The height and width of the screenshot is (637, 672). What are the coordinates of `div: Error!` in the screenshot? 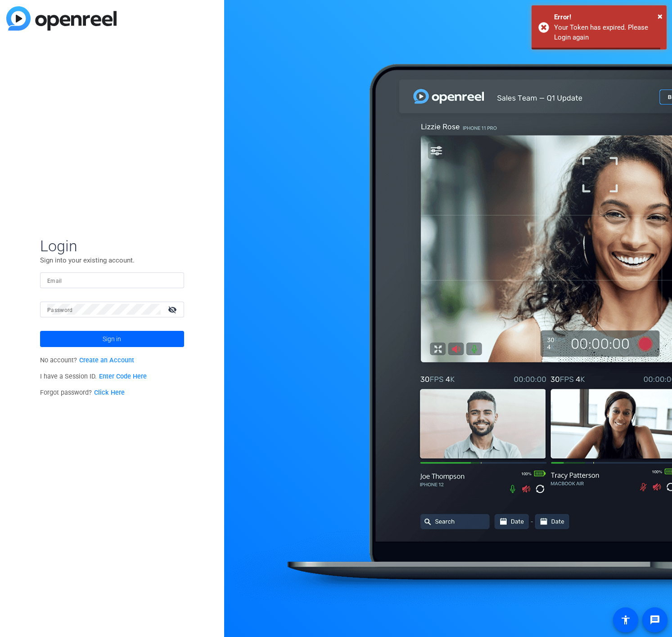 It's located at (607, 17).